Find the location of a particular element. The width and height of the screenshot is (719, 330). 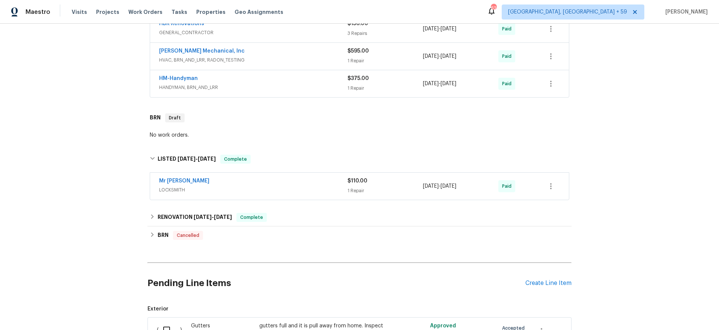

span: Cancelled is located at coordinates (188, 235).